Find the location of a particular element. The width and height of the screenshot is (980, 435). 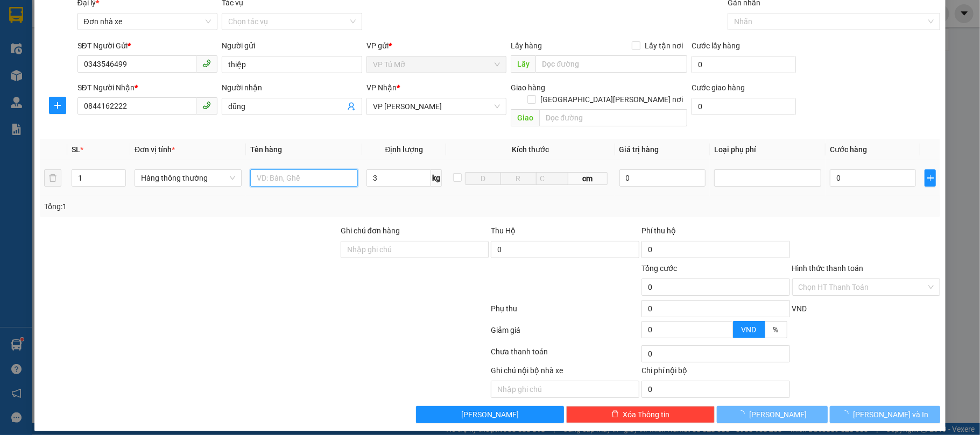

span: VP Tú Mỡ is located at coordinates (436, 65).